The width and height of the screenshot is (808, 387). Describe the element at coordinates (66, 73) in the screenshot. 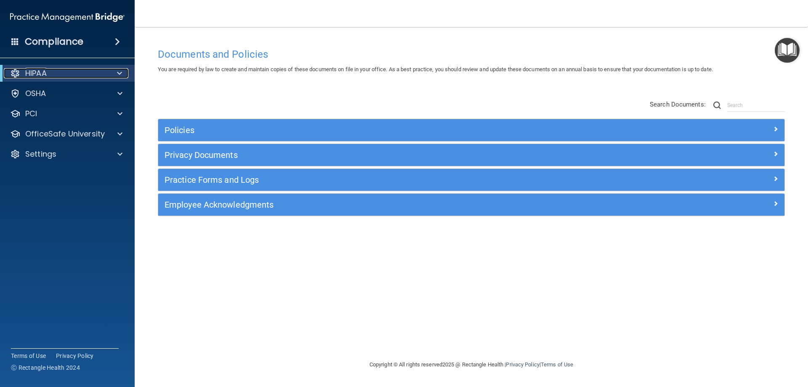

I see `a: HIPAA` at that location.